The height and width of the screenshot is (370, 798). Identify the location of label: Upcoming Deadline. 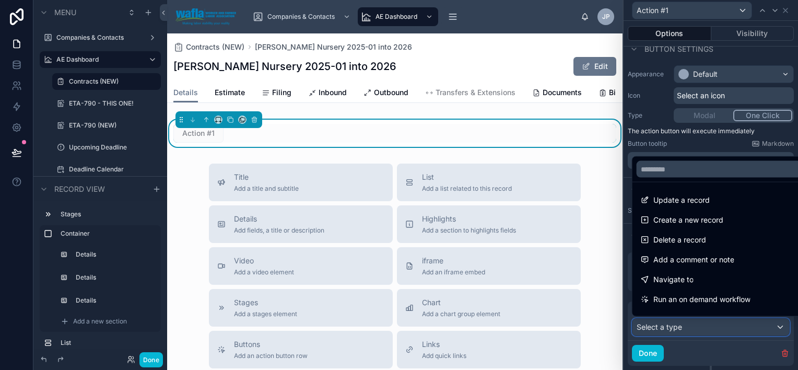
(114, 147).